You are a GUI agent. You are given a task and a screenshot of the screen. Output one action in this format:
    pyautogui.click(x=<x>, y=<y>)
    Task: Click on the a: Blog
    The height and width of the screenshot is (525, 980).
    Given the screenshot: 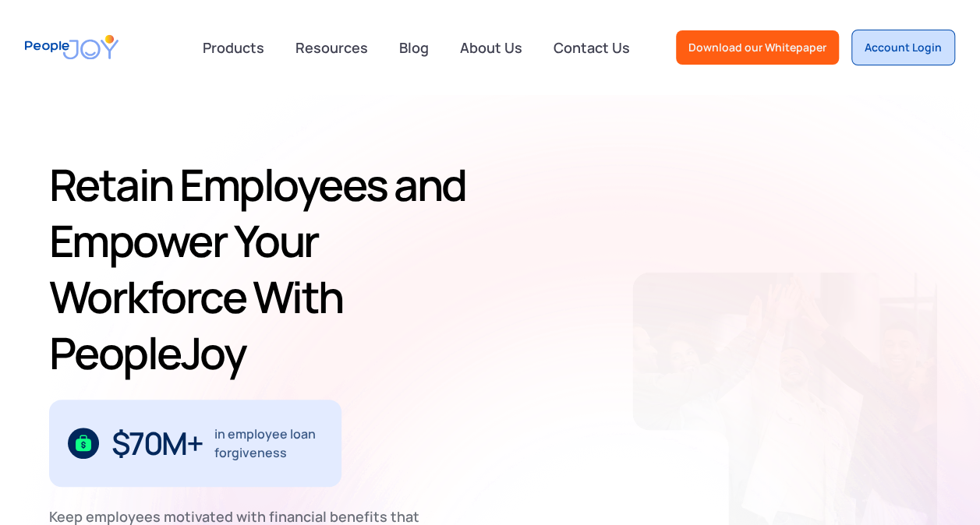 What is the action you would take?
    pyautogui.click(x=414, y=47)
    